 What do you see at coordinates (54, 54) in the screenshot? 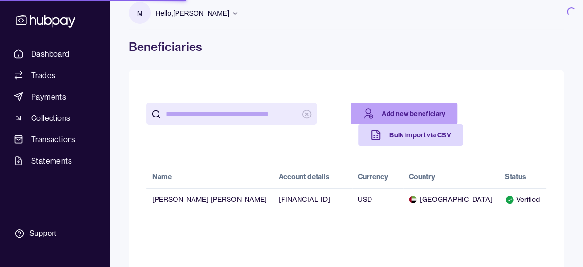
I see `a: Dashboard` at bounding box center [54, 54].